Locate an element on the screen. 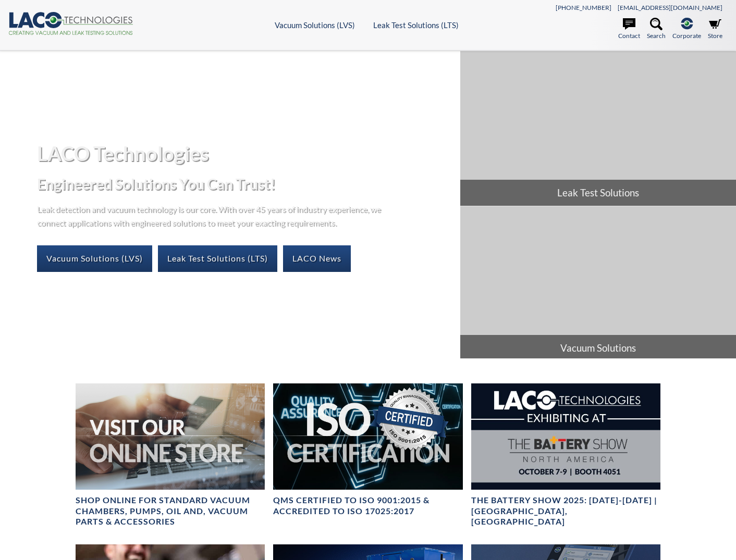 The width and height of the screenshot is (736, 560). a: Visit Our Online Store headerSHOP ONLINE FOR STANDARD VACUUM CHAMBERS, PUMPS, OIL AND, VACUUM PAR... is located at coordinates (171, 456).